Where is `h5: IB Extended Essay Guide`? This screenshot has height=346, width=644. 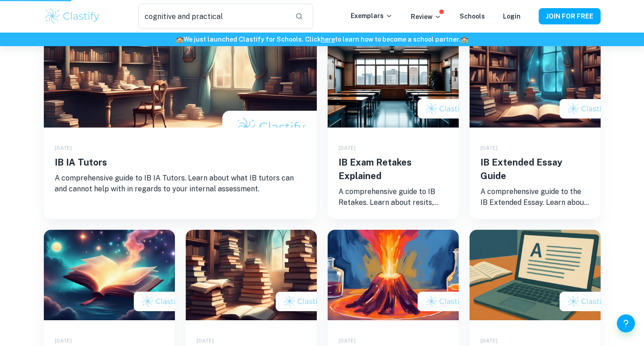 h5: IB Extended Essay Guide is located at coordinates (535, 169).